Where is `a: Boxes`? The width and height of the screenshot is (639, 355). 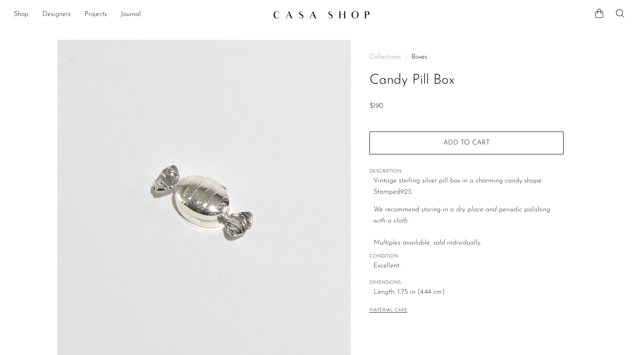 a: Boxes is located at coordinates (419, 57).